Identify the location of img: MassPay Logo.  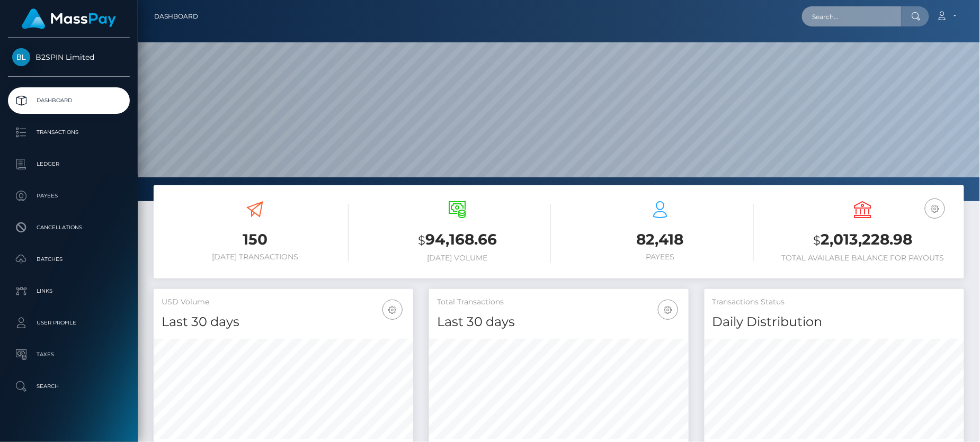
(69, 18).